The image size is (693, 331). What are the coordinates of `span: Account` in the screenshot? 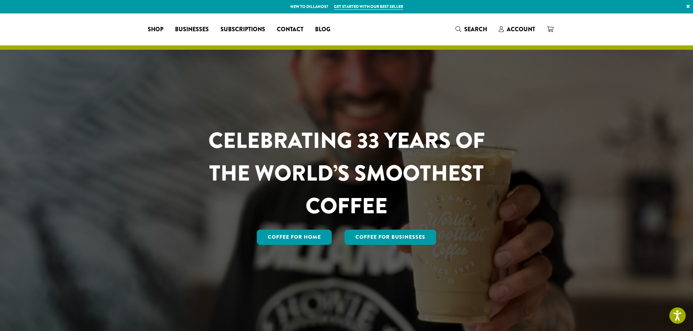 It's located at (521, 29).